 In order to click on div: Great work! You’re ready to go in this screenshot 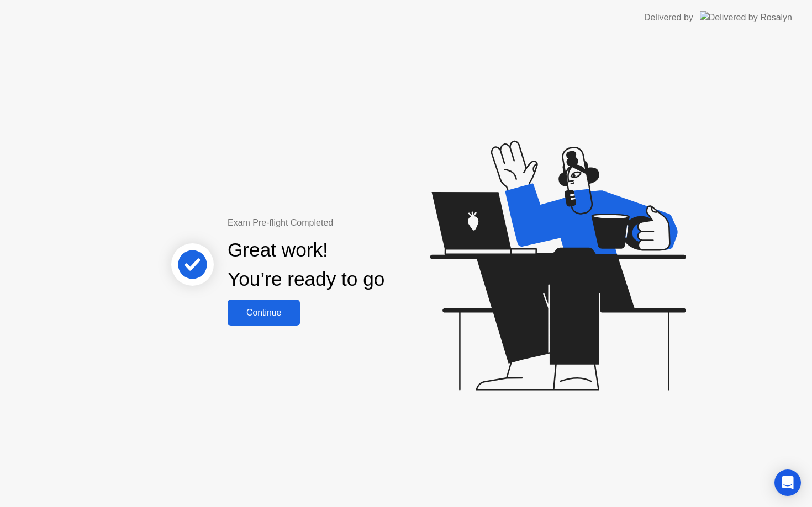, I will do `click(306, 265)`.